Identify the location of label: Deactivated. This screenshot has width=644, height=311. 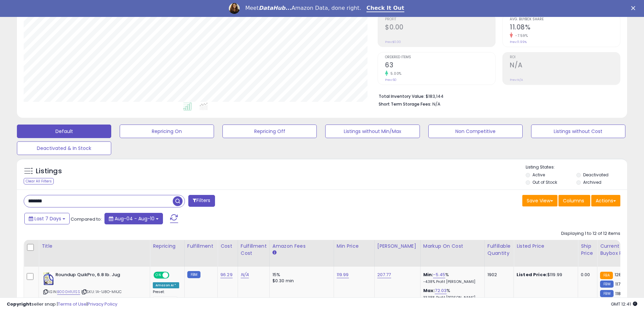
(595, 175).